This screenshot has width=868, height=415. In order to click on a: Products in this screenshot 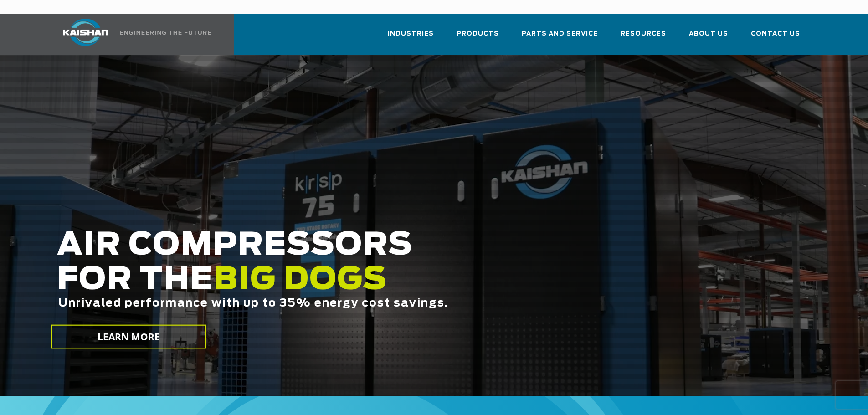, I will do `click(478, 38)`.